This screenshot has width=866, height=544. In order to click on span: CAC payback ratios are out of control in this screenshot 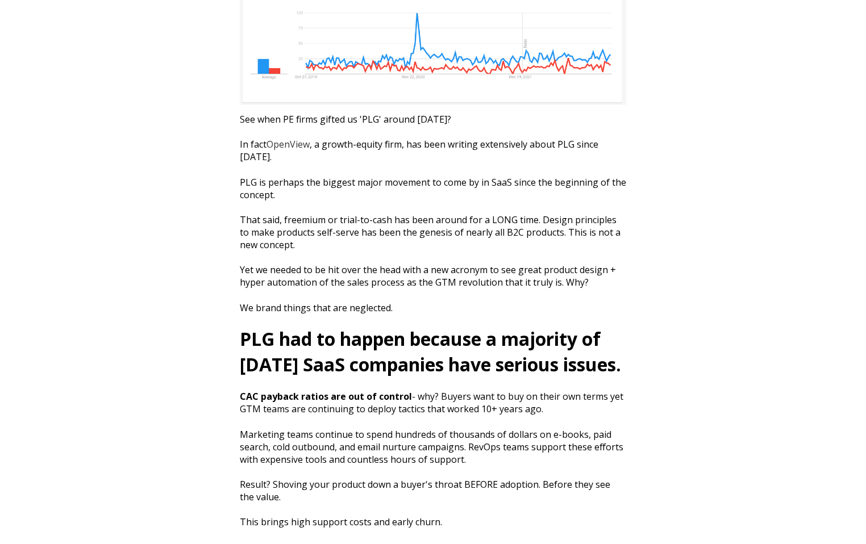, I will do `click(325, 396)`.